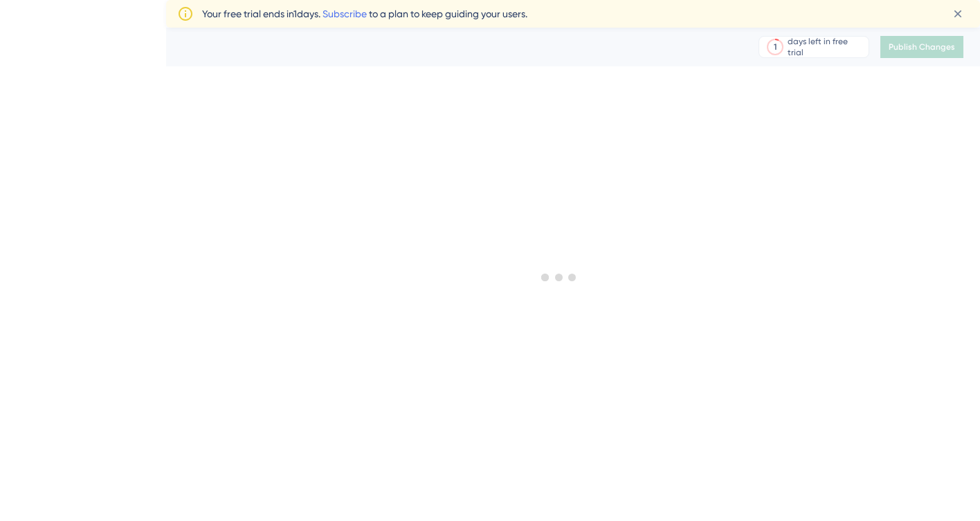 The image size is (980, 521). What do you see at coordinates (825, 47) in the screenshot?
I see `div: days left in free trial` at bounding box center [825, 47].